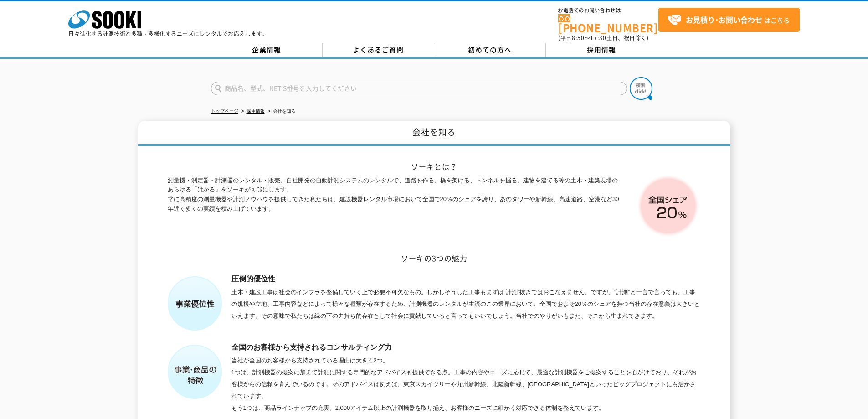  I want to click on span: 8:50, so click(578, 38).